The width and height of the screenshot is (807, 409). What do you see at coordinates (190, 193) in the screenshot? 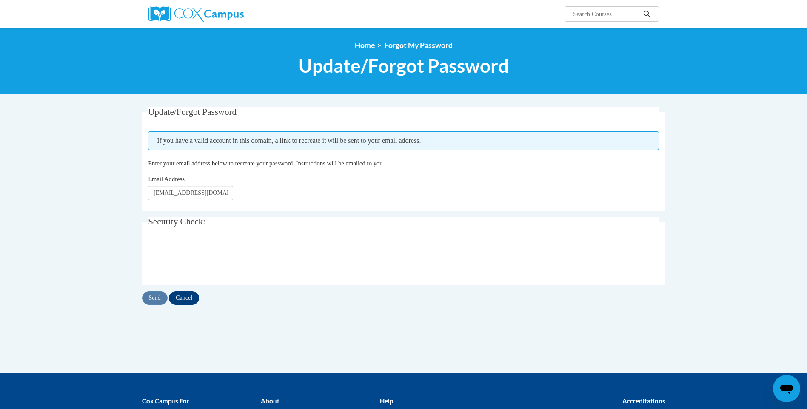
I see `input: Email` at bounding box center [190, 193].